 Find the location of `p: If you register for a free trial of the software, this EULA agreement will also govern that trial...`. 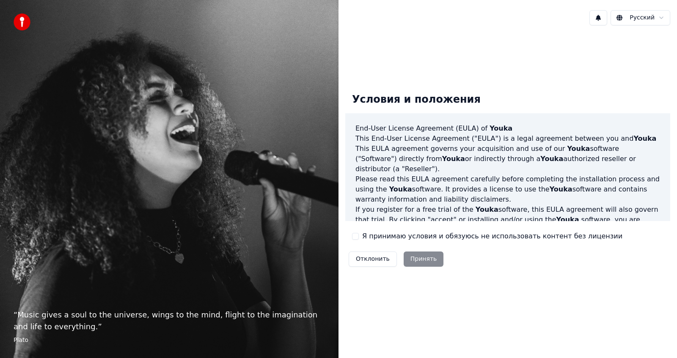

p: If you register for a free trial of the software, this EULA agreement will also govern that trial... is located at coordinates (508, 225).